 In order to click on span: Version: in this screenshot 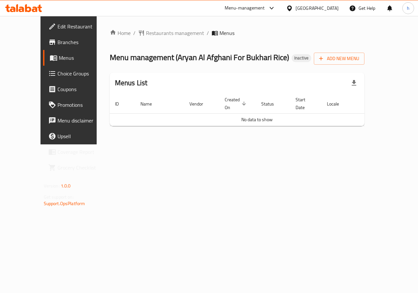, I will do `click(52, 186)`.